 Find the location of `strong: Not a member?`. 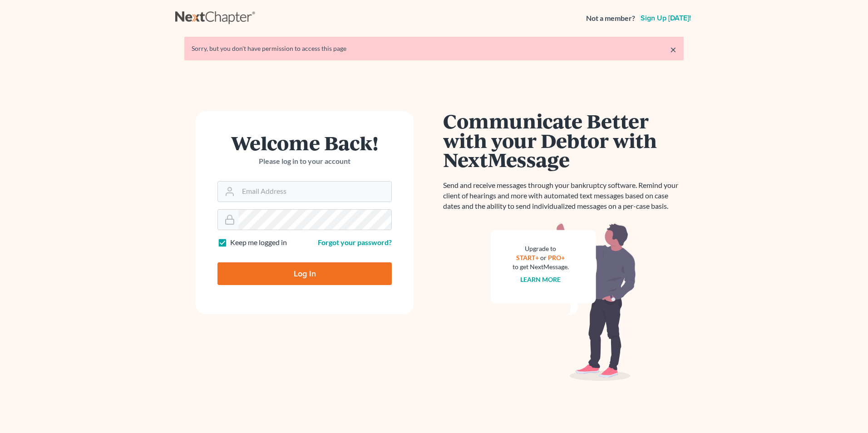

strong: Not a member? is located at coordinates (610, 18).